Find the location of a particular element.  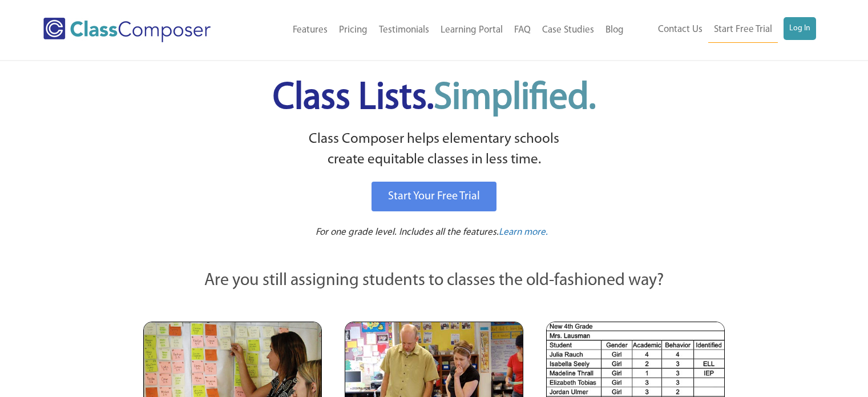

a: Start Your Free Trial is located at coordinates (433, 197).